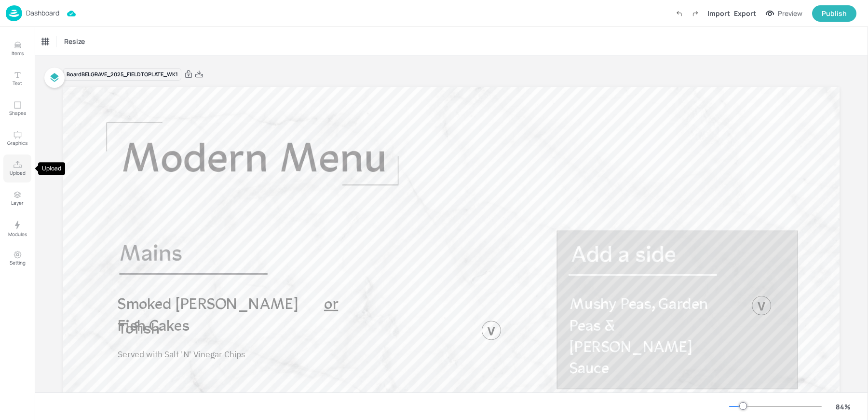  What do you see at coordinates (679, 13) in the screenshot?
I see `label: Undo (Ctrl + Z)` at bounding box center [679, 13].